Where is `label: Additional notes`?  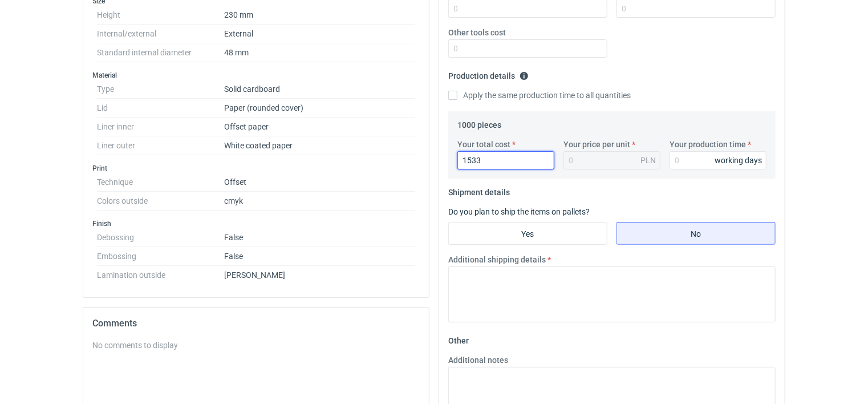 label: Additional notes is located at coordinates (478, 360).